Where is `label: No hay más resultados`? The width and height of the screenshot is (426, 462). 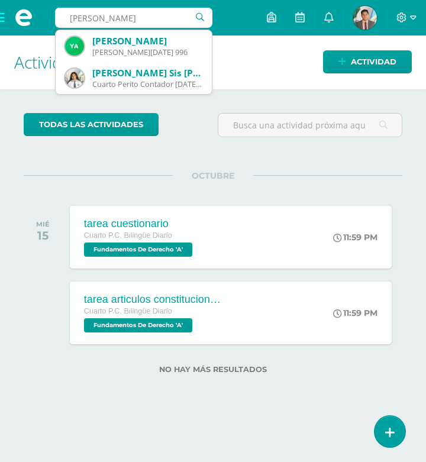
label: No hay más resultados is located at coordinates (213, 369).